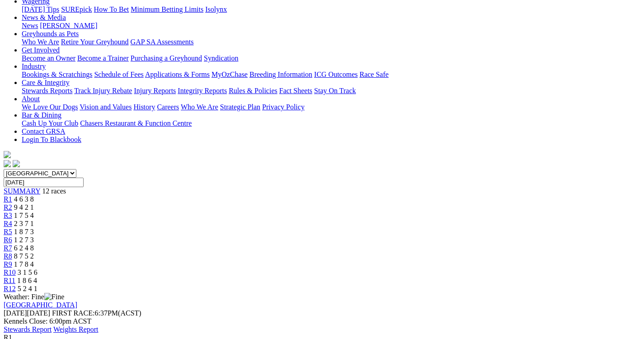  Describe the element at coordinates (177, 74) in the screenshot. I see `a: Applications & Forms` at that location.